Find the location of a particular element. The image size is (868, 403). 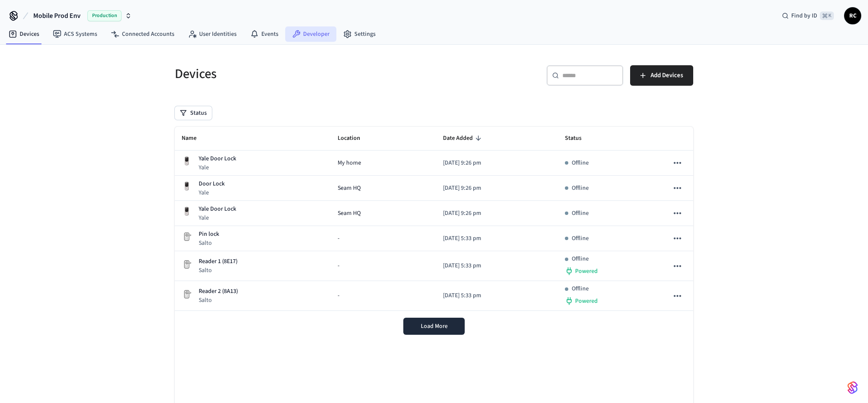

button: Load More is located at coordinates (434, 326).